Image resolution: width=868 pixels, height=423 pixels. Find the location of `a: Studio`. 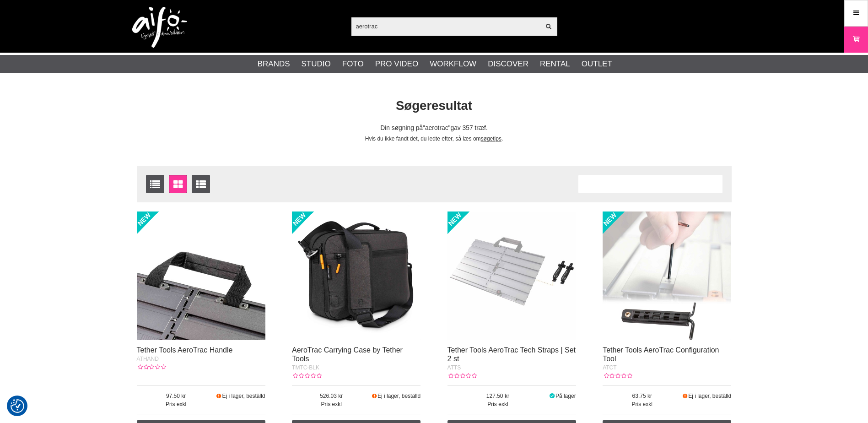

a: Studio is located at coordinates (316, 64).